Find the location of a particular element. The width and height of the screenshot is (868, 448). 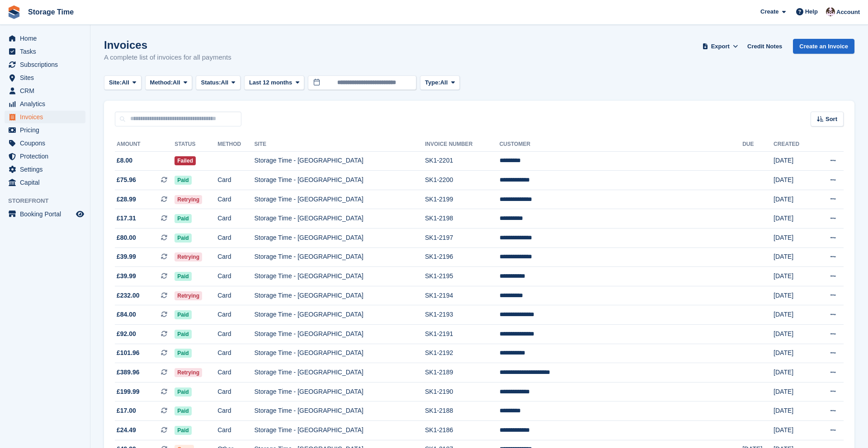

span: £92.00 is located at coordinates (126, 334).